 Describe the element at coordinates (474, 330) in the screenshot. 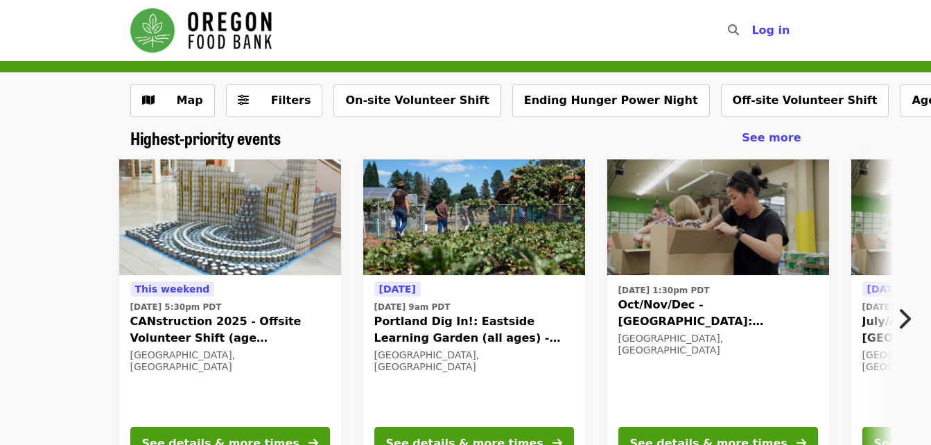

I see `span: Portland Dig In!: Eastside Learning Garden (all ages) - Aug/Sept/Oct` at that location.